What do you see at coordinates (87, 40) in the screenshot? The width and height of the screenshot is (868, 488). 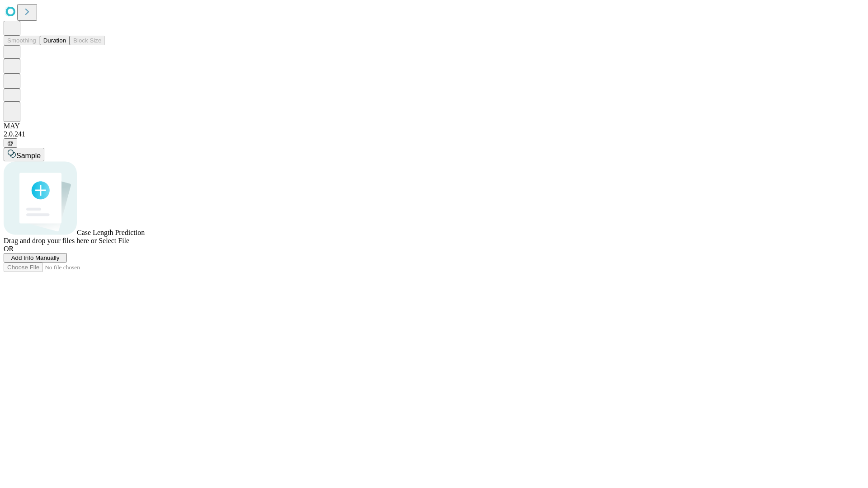 I see `button: Block Size` at bounding box center [87, 40].